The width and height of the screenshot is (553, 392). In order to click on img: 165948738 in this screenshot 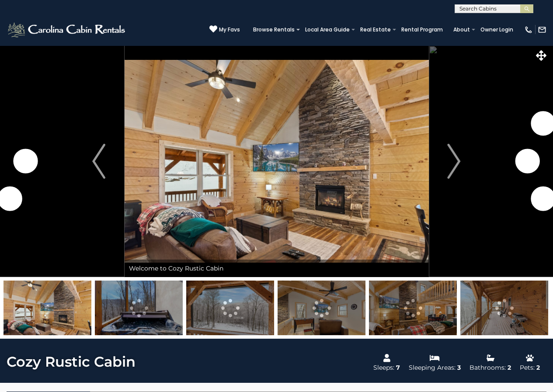, I will do `click(321, 307)`.